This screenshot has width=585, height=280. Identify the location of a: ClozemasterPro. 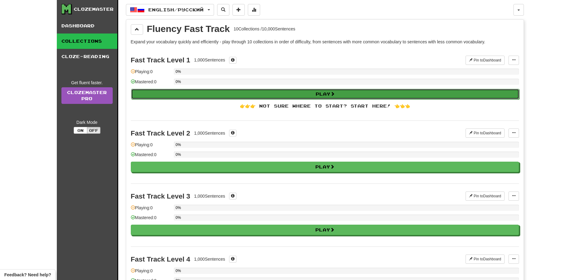
(87, 96).